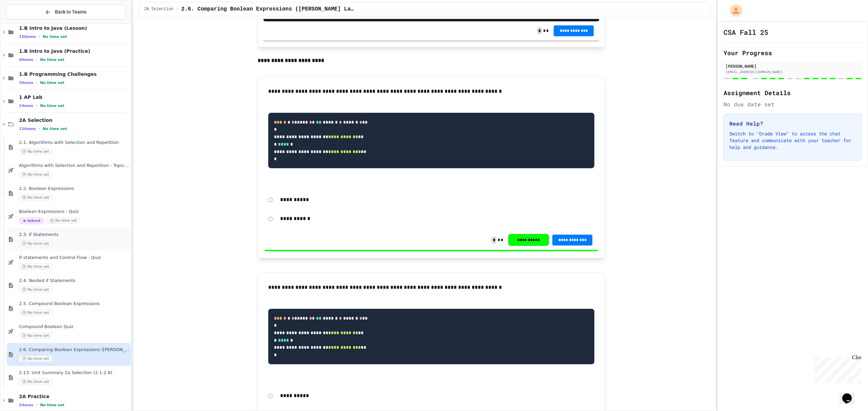 The height and width of the screenshot is (411, 868). Describe the element at coordinates (74, 143) in the screenshot. I see `span: 2.1. Algorithms with Selection and Repetition` at that location.